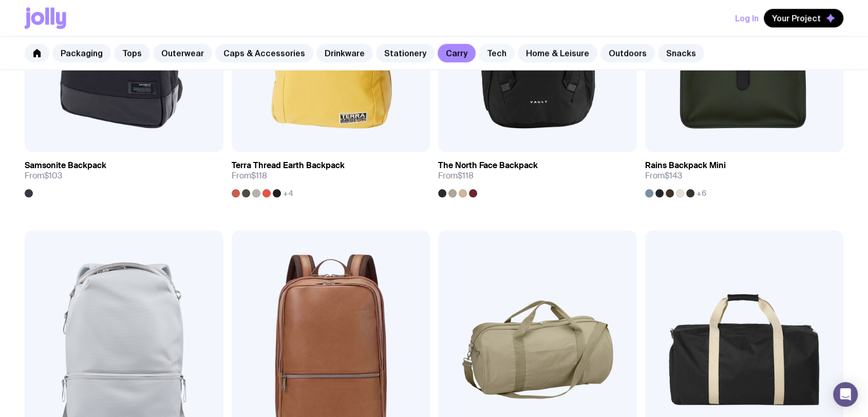 The width and height of the screenshot is (868, 417). I want to click on a: Tech, so click(497, 53).